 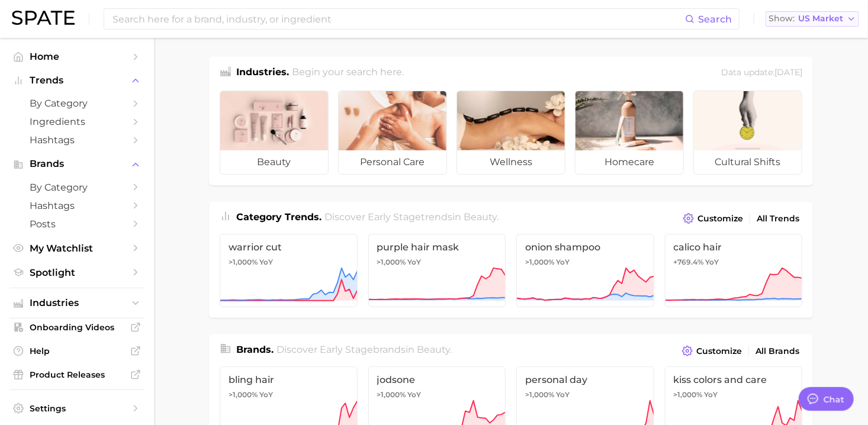 What do you see at coordinates (77, 375) in the screenshot?
I see `a: Product Releases` at bounding box center [77, 375].